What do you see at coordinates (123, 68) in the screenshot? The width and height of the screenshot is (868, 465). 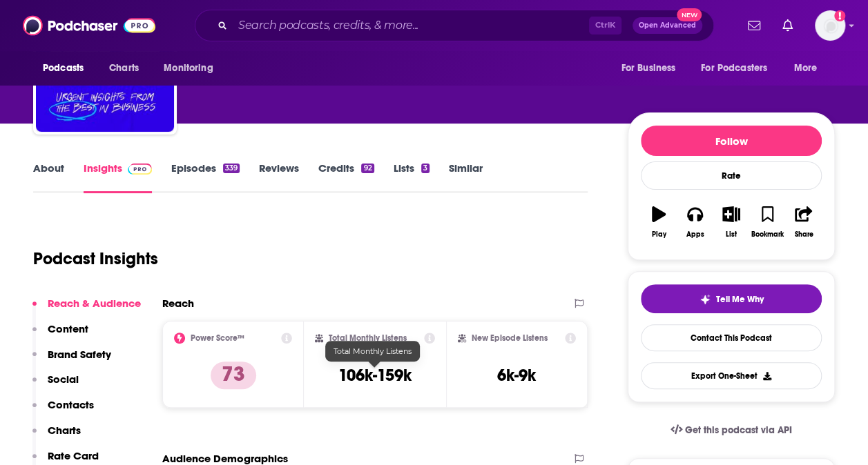 I see `span: Charts` at bounding box center [123, 68].